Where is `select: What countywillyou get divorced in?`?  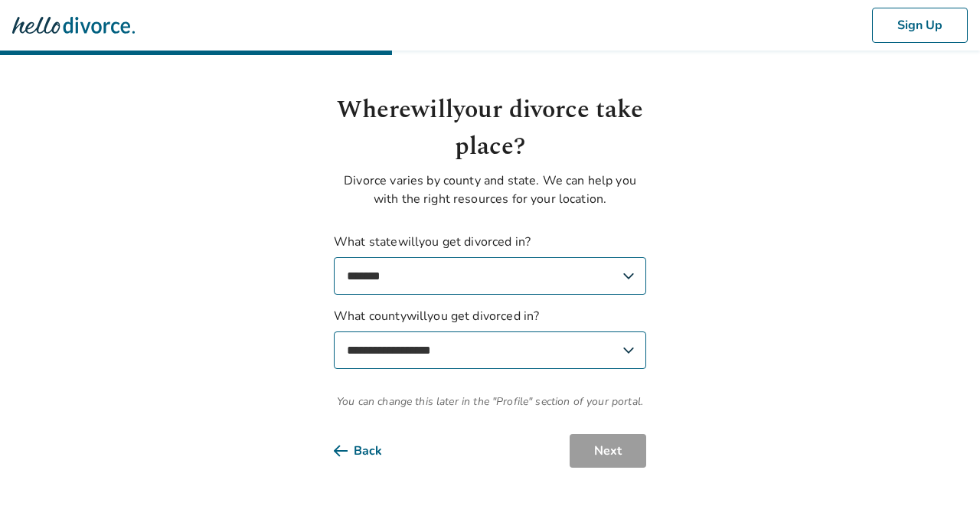 select: What countywillyou get divorced in? is located at coordinates (490, 349).